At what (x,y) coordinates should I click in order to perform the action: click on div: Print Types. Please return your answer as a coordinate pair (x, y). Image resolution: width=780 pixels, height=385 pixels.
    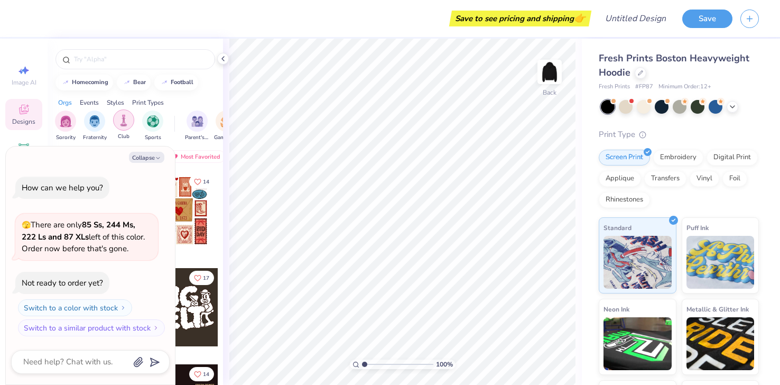
    Looking at the image, I should click on (148, 103).